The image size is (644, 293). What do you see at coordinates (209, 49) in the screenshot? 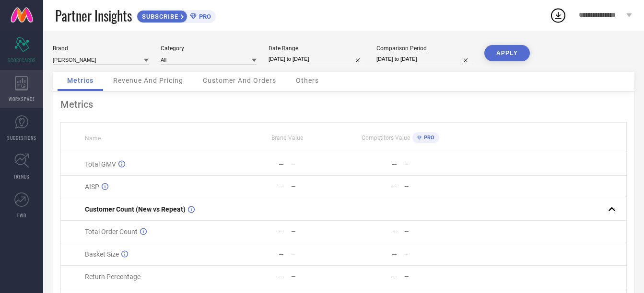
I see `div: Category` at bounding box center [209, 49].